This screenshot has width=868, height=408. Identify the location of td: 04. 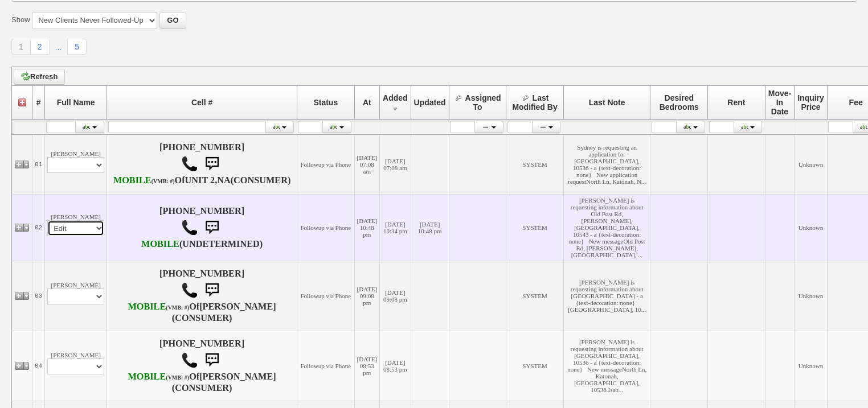
(39, 366).